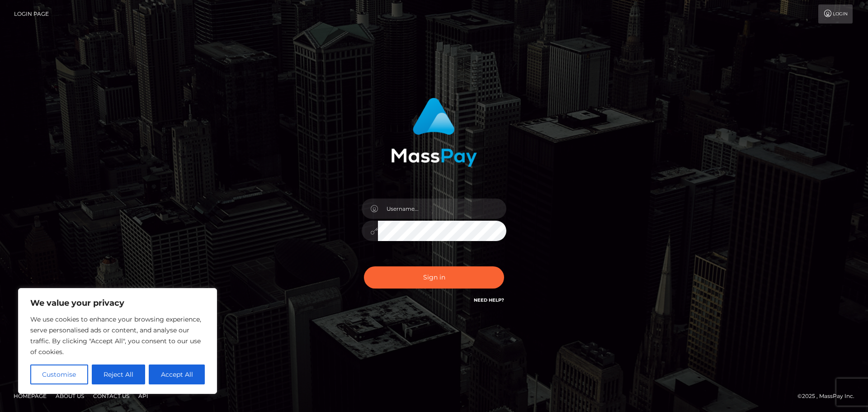 This screenshot has height=412, width=868. What do you see at coordinates (31, 14) in the screenshot?
I see `a: Login Page` at bounding box center [31, 14].